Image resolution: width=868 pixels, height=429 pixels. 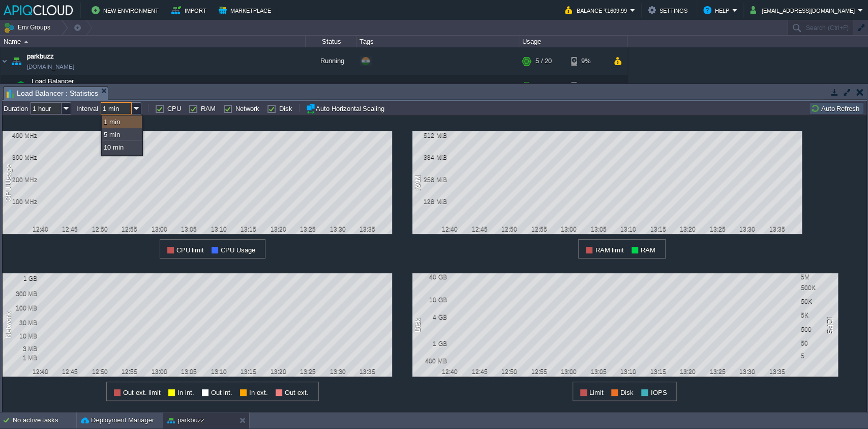 I want to click on span: Out int., so click(x=222, y=392).